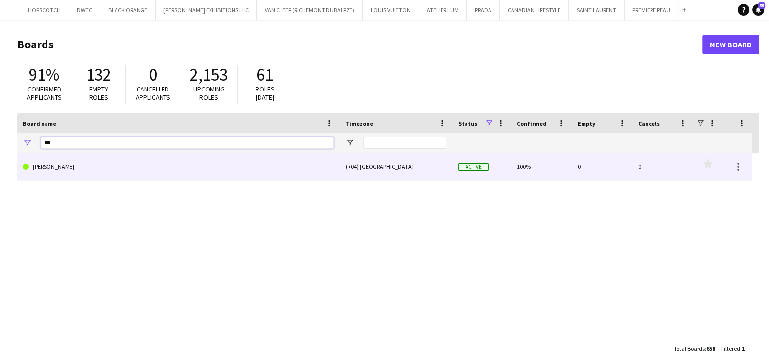 The image size is (769, 363). What do you see at coordinates (209, 93) in the screenshot?
I see `span: Upcoming roles` at bounding box center [209, 93].